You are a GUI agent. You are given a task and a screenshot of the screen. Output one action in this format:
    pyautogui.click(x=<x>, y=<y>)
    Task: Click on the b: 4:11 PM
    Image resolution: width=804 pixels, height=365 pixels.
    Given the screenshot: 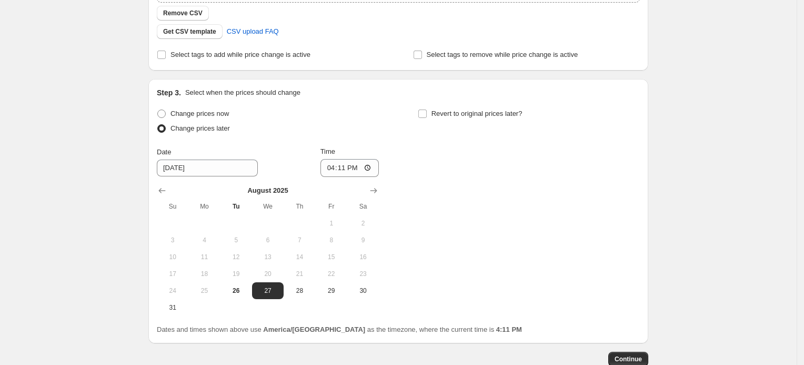 What is the action you would take?
    pyautogui.click(x=509, y=329)
    